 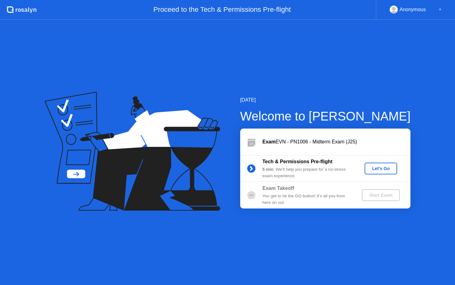 What do you see at coordinates (336, 142) in the screenshot?
I see `div: EVN - PN1006 - Midterm Exam (J25)` at bounding box center [336, 142].